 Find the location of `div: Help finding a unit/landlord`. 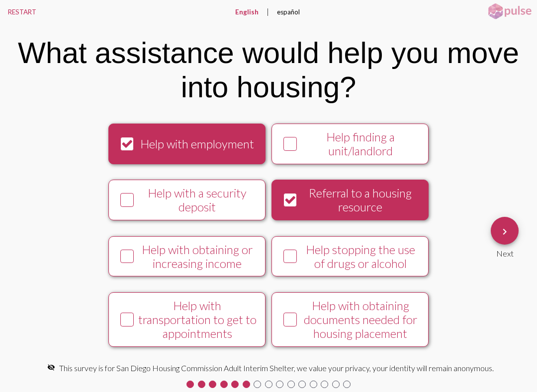

div: Help finding a unit/landlord is located at coordinates (360, 144).